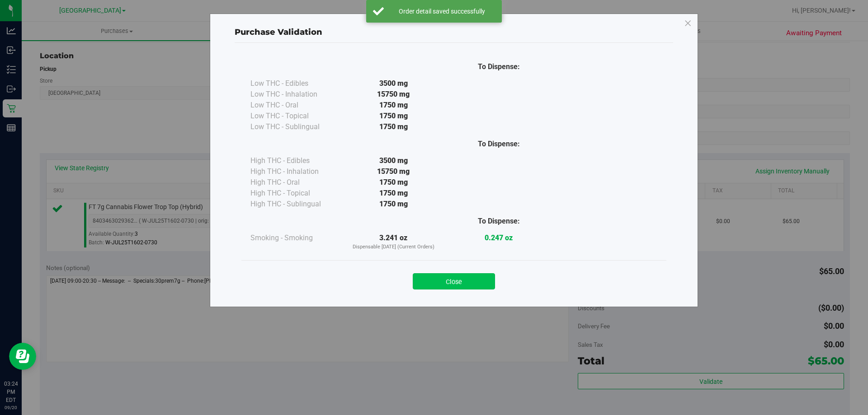 This screenshot has width=868, height=415. I want to click on span: Purchase Validation, so click(278, 32).